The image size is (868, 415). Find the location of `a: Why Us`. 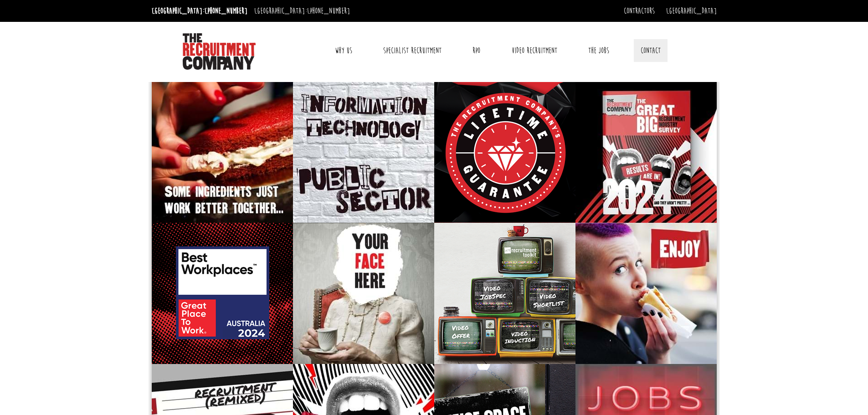

a: Why Us is located at coordinates (343, 50).